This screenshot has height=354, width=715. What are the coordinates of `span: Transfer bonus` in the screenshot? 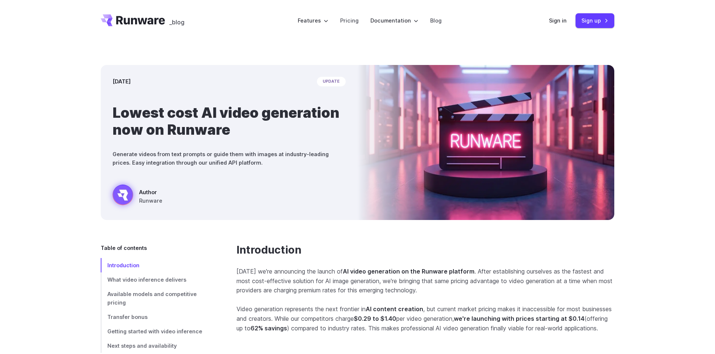 It's located at (127, 317).